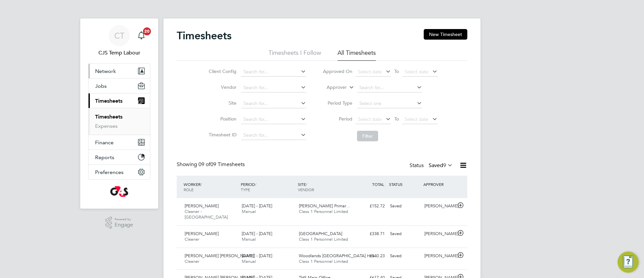 Image resolution: width=644 pixels, height=278 pixels. What do you see at coordinates (432, 166) in the screenshot?
I see `div: Status` at bounding box center [432, 166].